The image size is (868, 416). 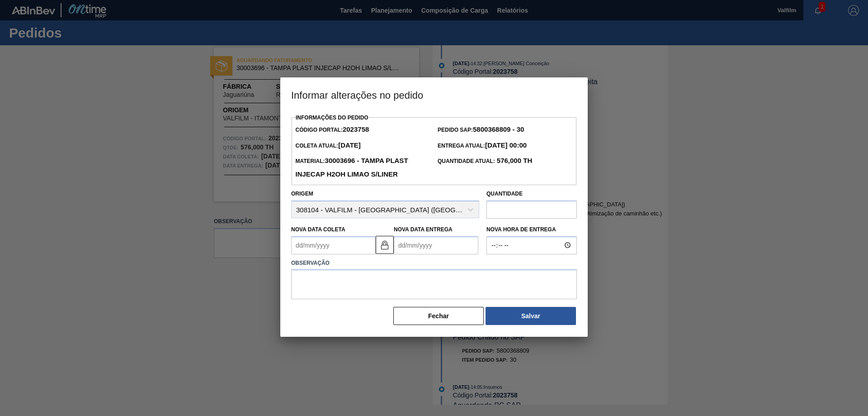 What do you see at coordinates (332, 130) in the screenshot?
I see `span: Código Portal:` at bounding box center [332, 130].